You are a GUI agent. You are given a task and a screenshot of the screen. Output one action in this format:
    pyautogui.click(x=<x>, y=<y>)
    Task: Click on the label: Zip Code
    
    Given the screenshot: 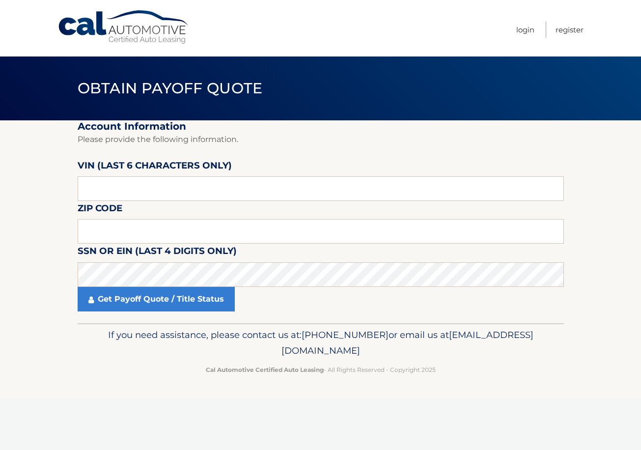 What is the action you would take?
    pyautogui.click(x=100, y=210)
    